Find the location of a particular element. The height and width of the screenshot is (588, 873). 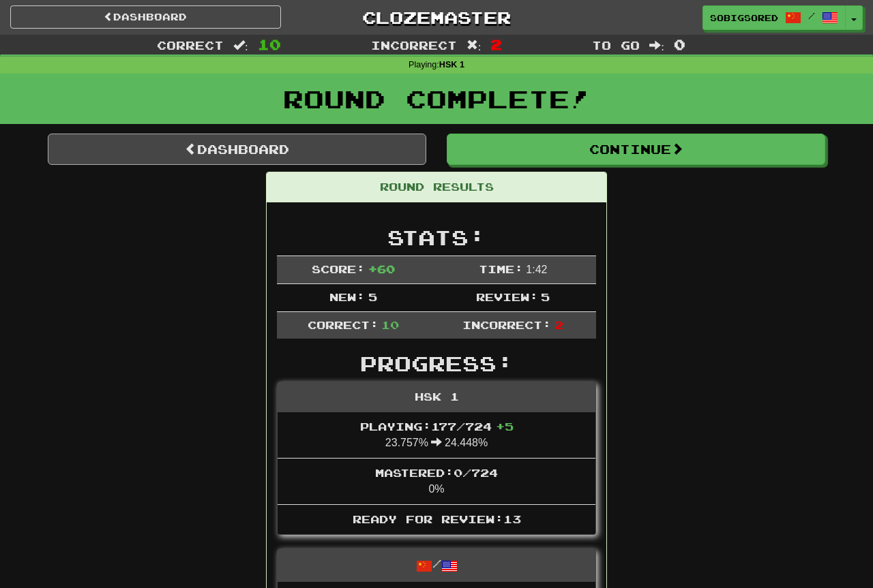

span: sobigsored is located at coordinates (744, 17).